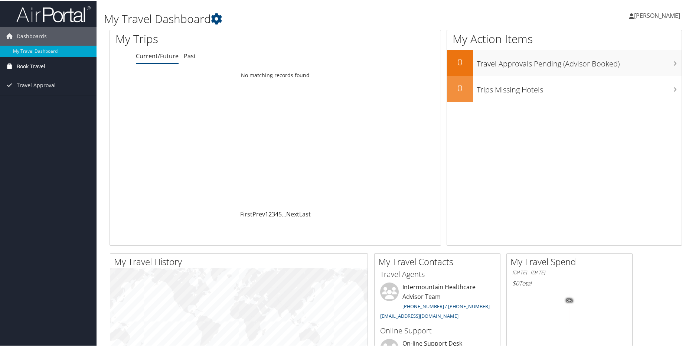 The width and height of the screenshot is (692, 346). I want to click on h2: My Travel History, so click(240, 261).